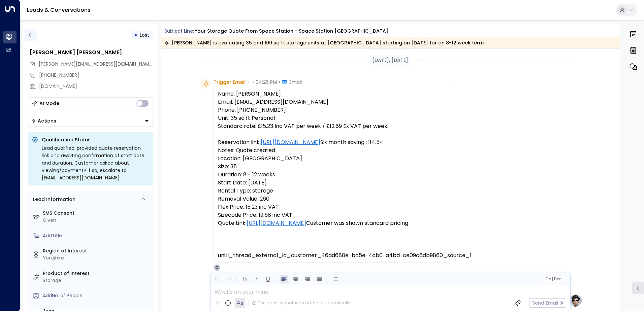 This screenshot has height=311, width=644. What do you see at coordinates (576, 301) in the screenshot?
I see `img: profile-logo.png` at bounding box center [576, 301].